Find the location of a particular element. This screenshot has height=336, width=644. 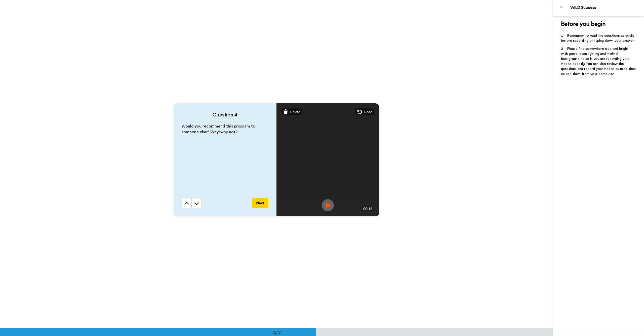

div: 4/7 is located at coordinates (277, 333).